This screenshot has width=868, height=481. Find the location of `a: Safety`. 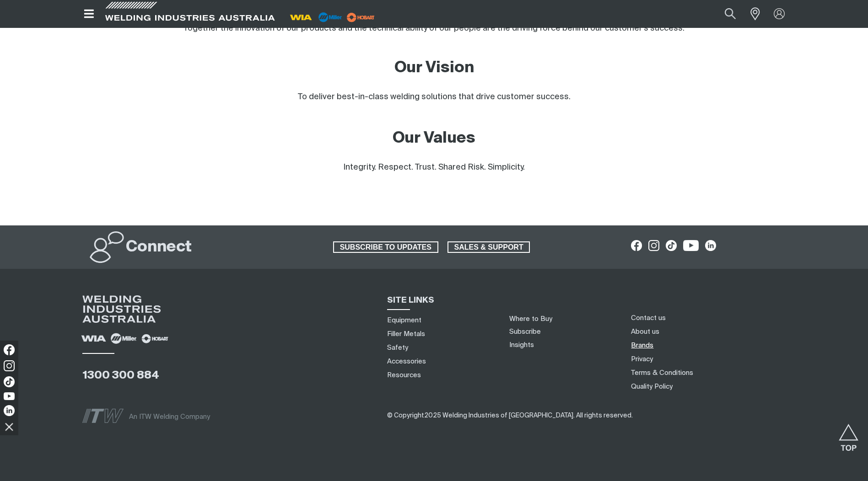

a: Safety is located at coordinates (397, 348).